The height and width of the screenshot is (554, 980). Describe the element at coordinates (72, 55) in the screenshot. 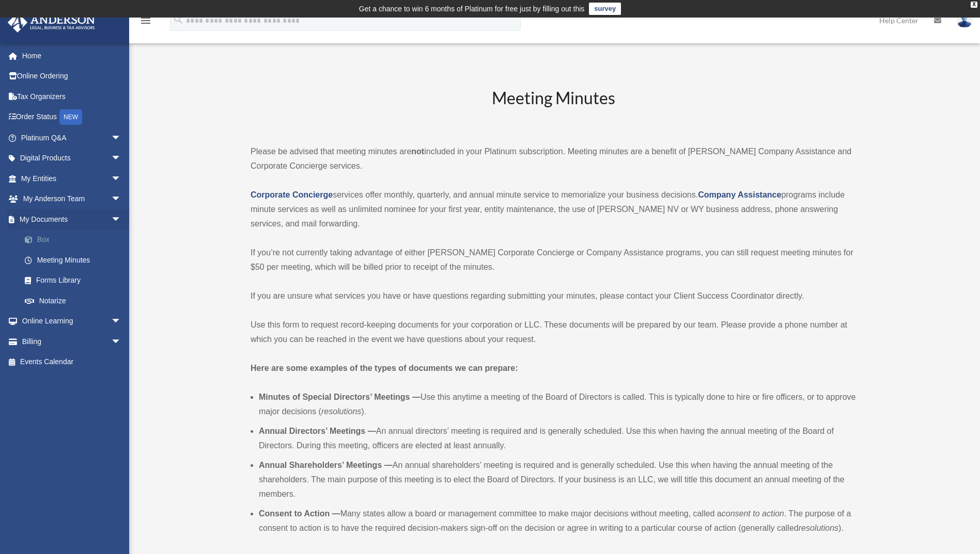

I see `a: Home` at that location.